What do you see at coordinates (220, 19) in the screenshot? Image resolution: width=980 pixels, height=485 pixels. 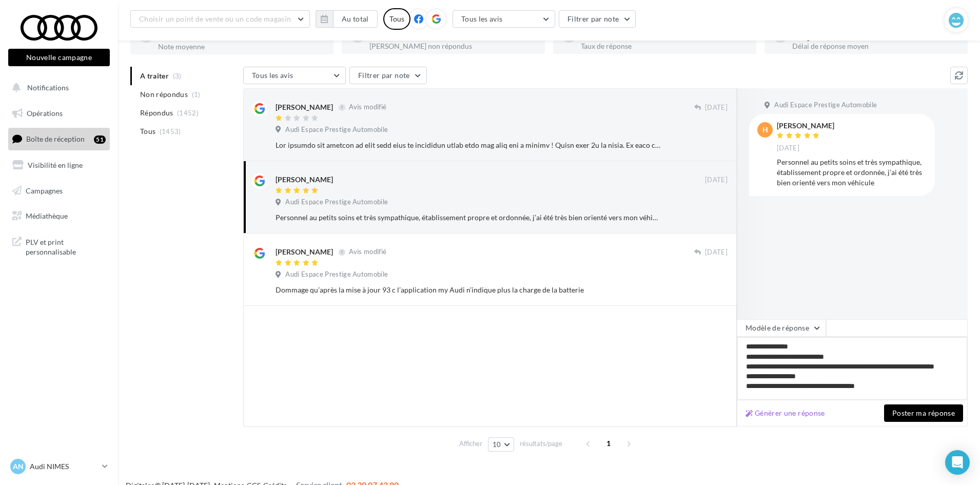 I see `button: Choisir un point de vente ou un code magasin` at bounding box center [220, 19].